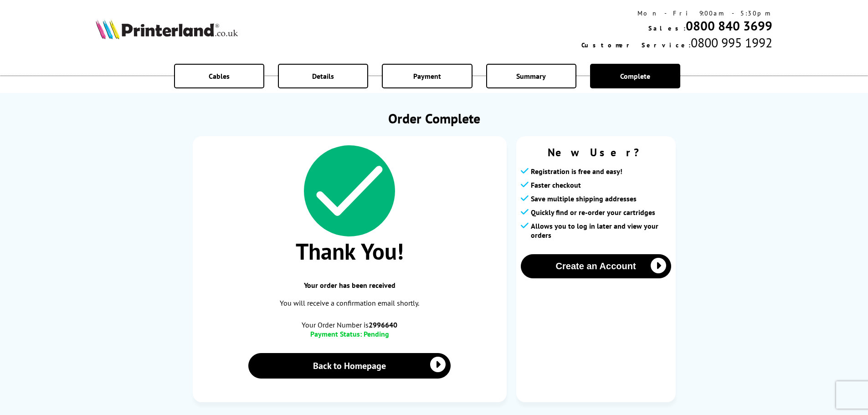 Image resolution: width=868 pixels, height=415 pixels. Describe the element at coordinates (593, 213) in the screenshot. I see `span: Quickly find or re-order your cartridges` at that location.